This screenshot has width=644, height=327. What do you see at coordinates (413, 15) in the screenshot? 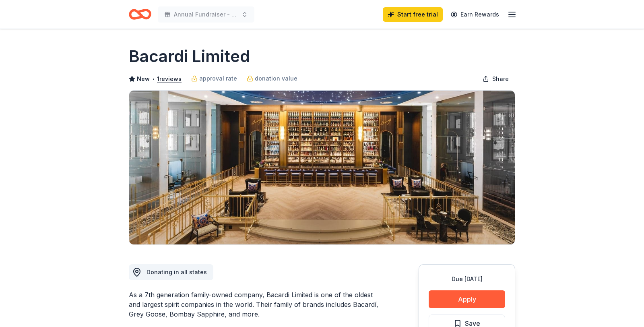
I see `a: Start free trial` at bounding box center [413, 15].